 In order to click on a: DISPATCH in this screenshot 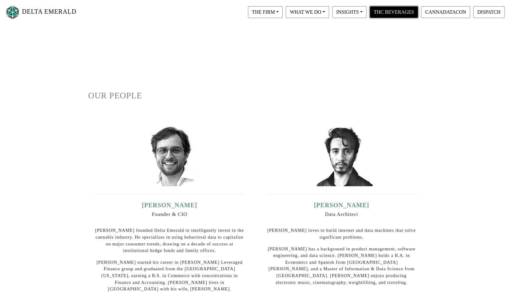, I will do `click(489, 11)`.